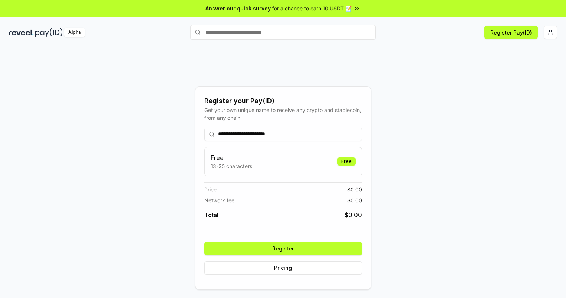  Describe the element at coordinates (21, 32) in the screenshot. I see `img: reveel_dark` at that location.